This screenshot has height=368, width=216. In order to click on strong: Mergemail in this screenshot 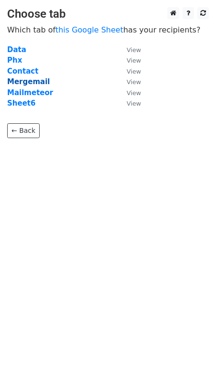, I will do `click(28, 82)`.